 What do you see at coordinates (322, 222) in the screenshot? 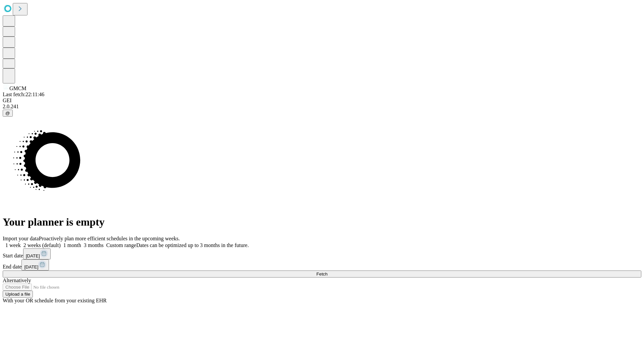
I see `h1: Your planner is empty` at bounding box center [322, 222].